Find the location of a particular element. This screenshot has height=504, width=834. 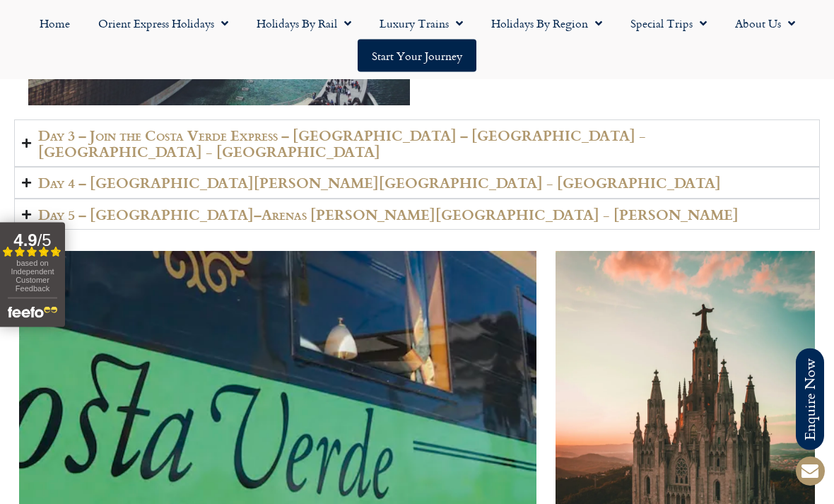

a: Home is located at coordinates (54, 23).